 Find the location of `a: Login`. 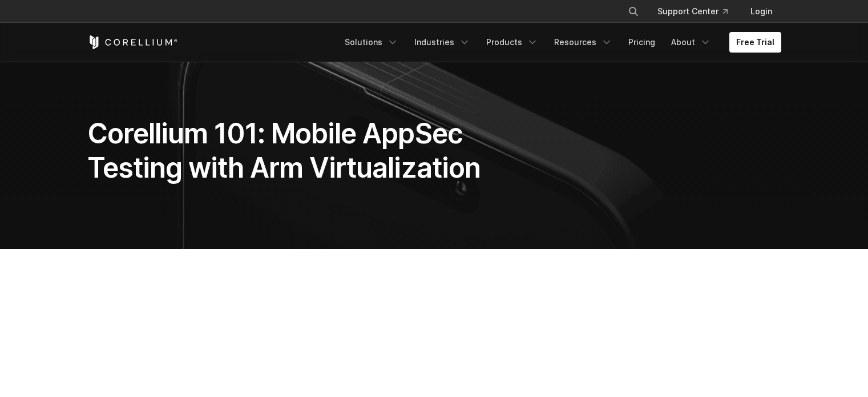

a: Login is located at coordinates (762, 11).